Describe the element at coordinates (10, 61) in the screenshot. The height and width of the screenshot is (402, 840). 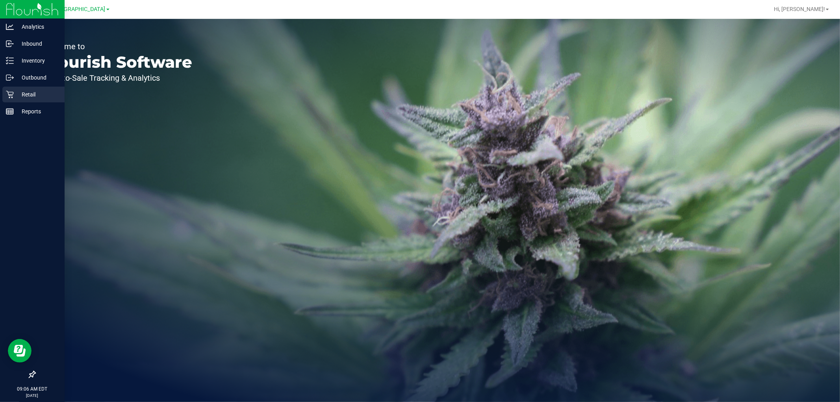
I see `inline-svg: Inventory` at that location.